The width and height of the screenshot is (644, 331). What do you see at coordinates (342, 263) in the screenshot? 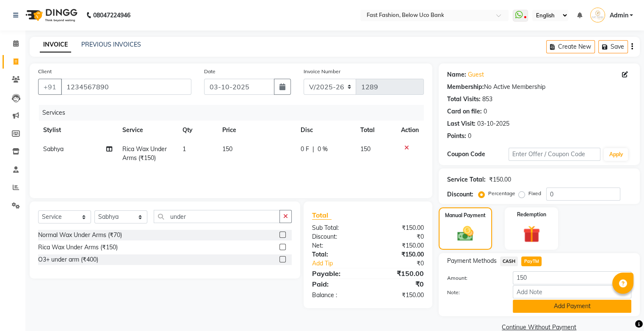
I see `a: Add Tip` at bounding box center [342, 263].